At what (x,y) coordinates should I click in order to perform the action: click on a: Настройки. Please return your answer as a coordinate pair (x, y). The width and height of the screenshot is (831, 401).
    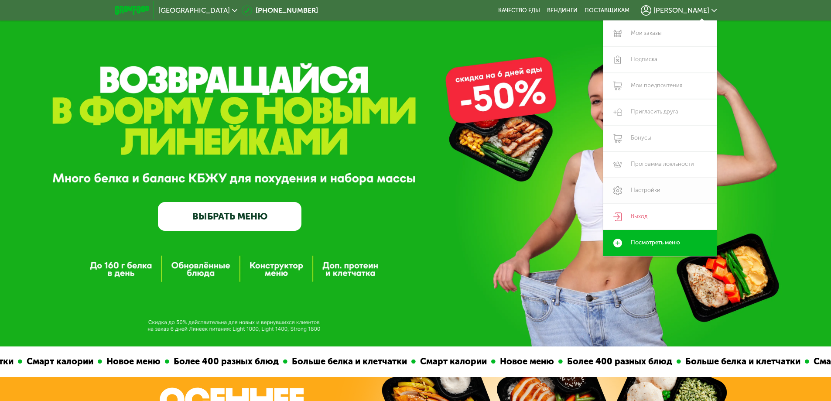
    Looking at the image, I should click on (660, 191).